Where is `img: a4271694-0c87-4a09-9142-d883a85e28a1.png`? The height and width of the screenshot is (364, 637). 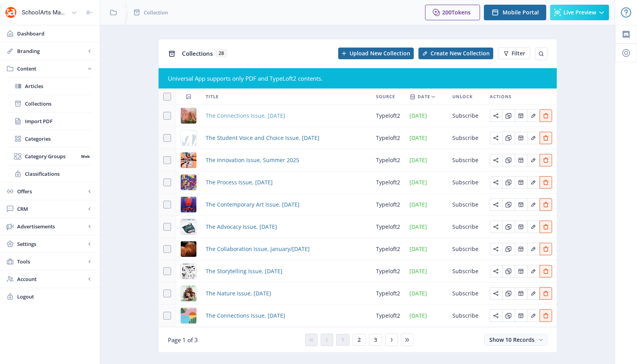 img: a4271694-0c87-4a09-9142-d883a85e28a1.png is located at coordinates (189, 227).